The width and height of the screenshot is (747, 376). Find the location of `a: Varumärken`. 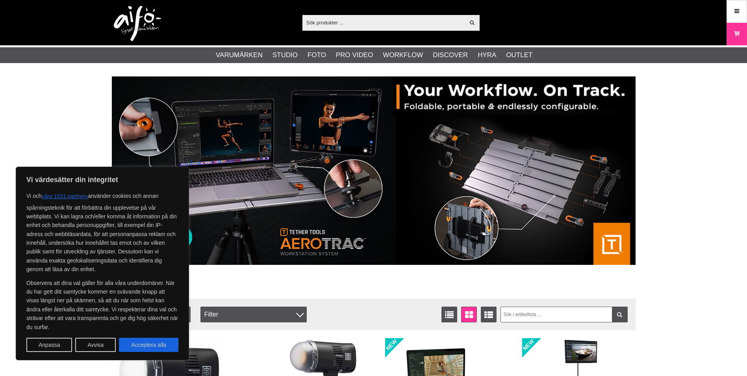

a: Varumärken is located at coordinates (239, 55).